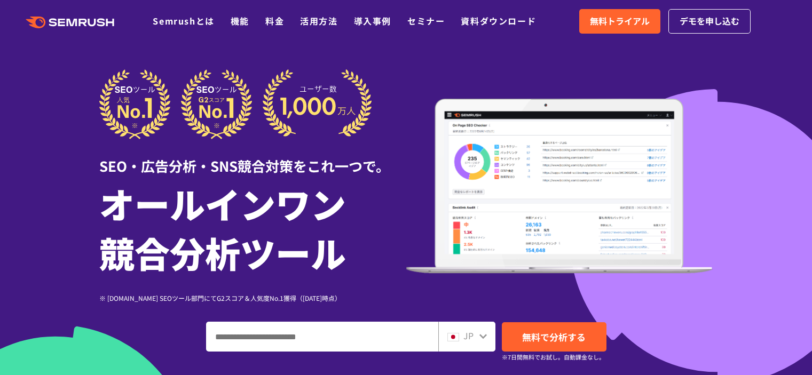  Describe the element at coordinates (554, 337) in the screenshot. I see `a: 無料で分析する` at that location.